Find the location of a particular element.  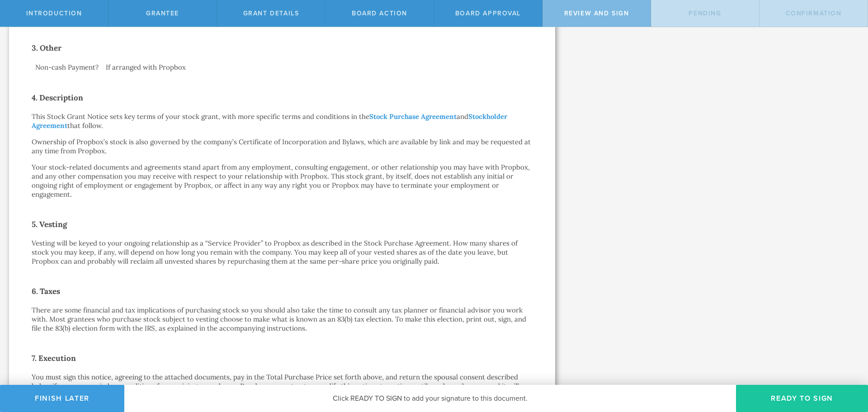

span: Board Action is located at coordinates (379, 13).